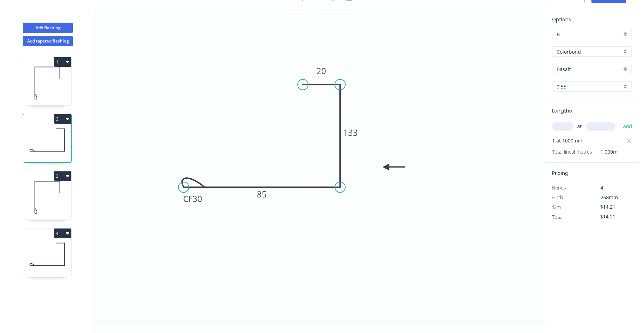  I want to click on span: 1 at 1000mm, so click(567, 141).